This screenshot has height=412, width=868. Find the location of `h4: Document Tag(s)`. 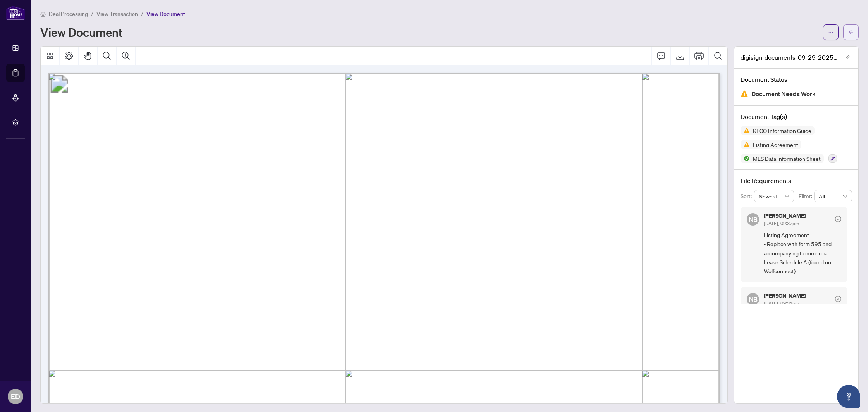

h4: Document Tag(s) is located at coordinates (796, 117).